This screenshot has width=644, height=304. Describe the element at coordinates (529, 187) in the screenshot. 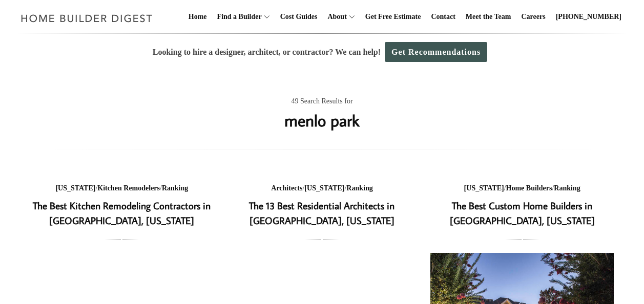

I see `a: Home Builders` at that location.